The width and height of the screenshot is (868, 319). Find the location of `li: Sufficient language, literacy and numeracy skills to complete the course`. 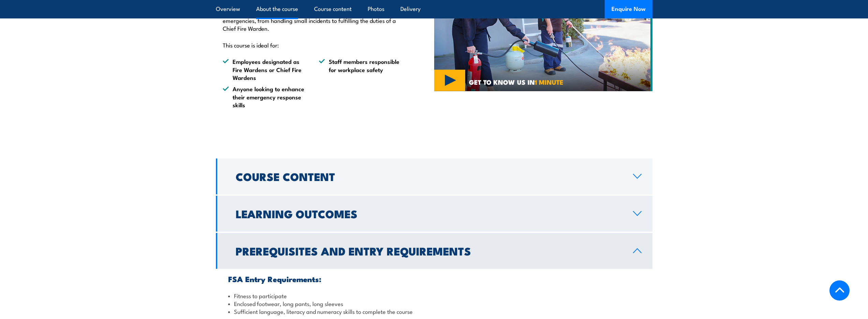

li: Sufficient language, literacy and numeracy skills to complete the course is located at coordinates (434, 311).